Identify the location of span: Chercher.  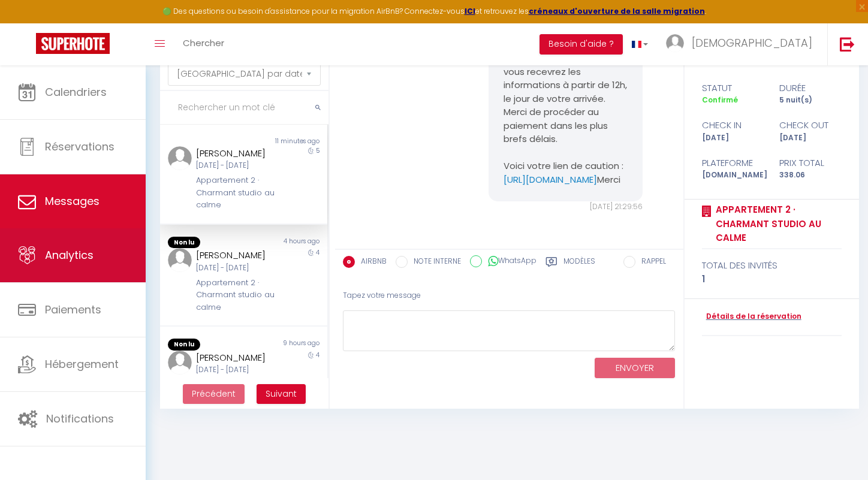
(203, 42).